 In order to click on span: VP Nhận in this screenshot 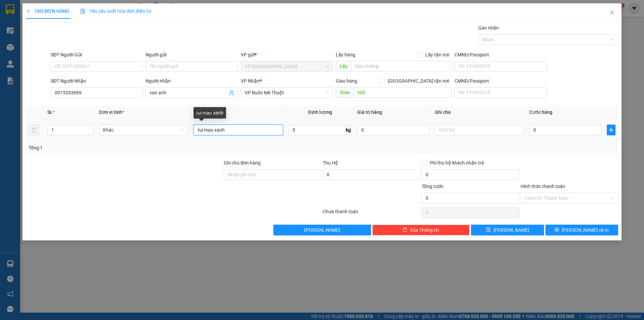, I will do `click(250, 81)`.